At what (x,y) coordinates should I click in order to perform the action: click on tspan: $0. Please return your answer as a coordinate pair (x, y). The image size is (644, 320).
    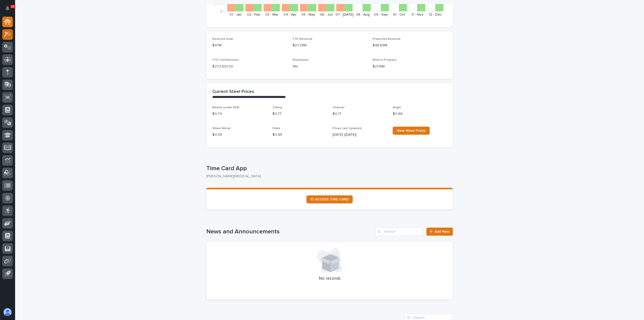
    Looking at the image, I should click on (222, 12).